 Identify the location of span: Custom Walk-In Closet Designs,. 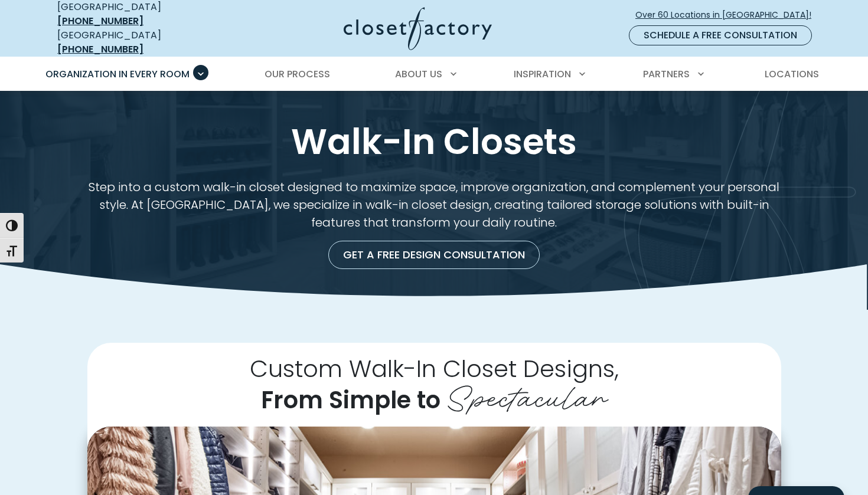
(434, 369).